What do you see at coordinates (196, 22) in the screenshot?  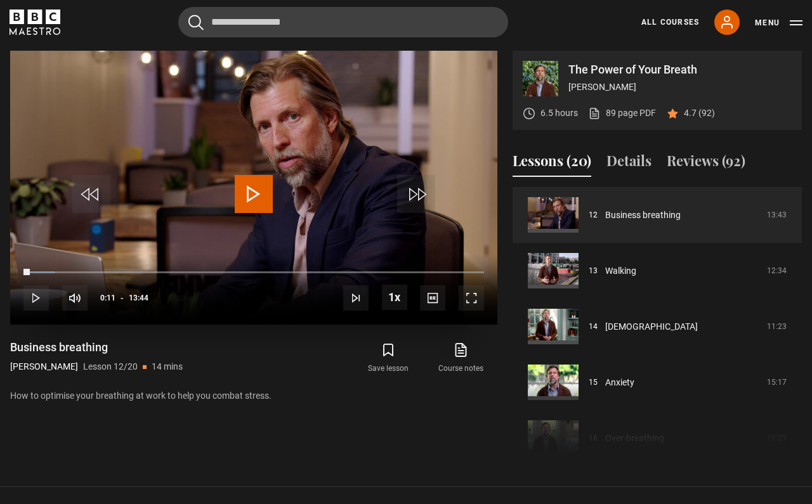 I see `button: Submit the search query` at bounding box center [196, 22].